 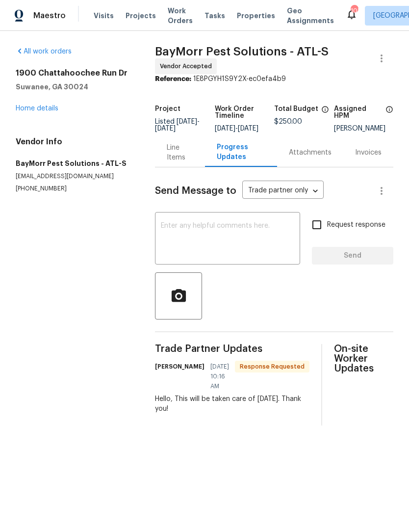 What do you see at coordinates (180, 16) in the screenshot?
I see `span: Work Orders` at bounding box center [180, 16].